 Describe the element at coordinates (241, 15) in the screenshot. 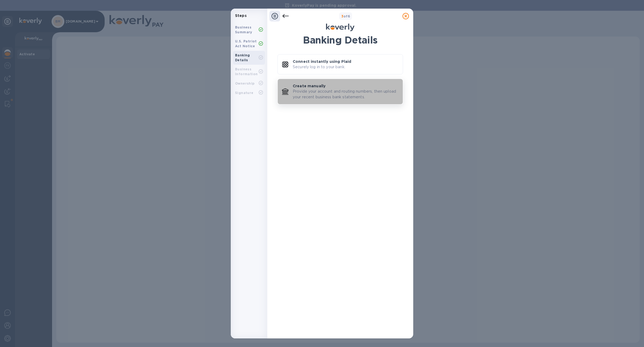

I see `b: Steps` at that location.